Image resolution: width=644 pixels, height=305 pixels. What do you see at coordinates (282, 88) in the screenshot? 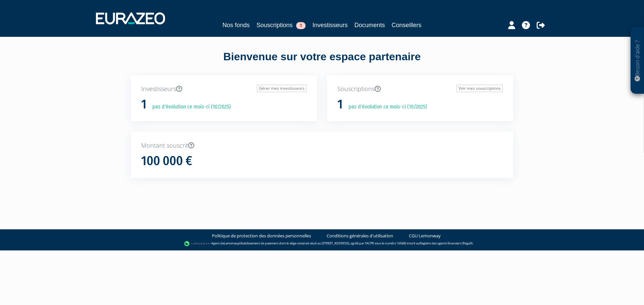
I see `a: Gérer mes investisseurs` at bounding box center [282, 88].